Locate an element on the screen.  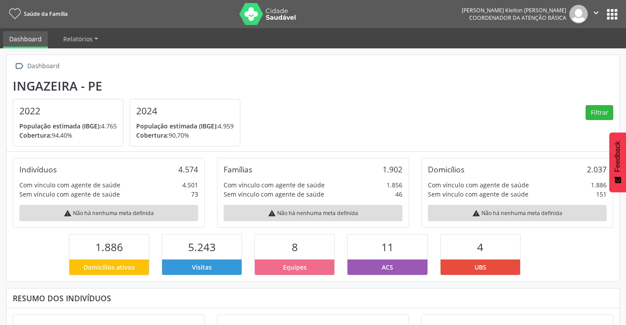
span: Equipes is located at coordinates (295, 267).